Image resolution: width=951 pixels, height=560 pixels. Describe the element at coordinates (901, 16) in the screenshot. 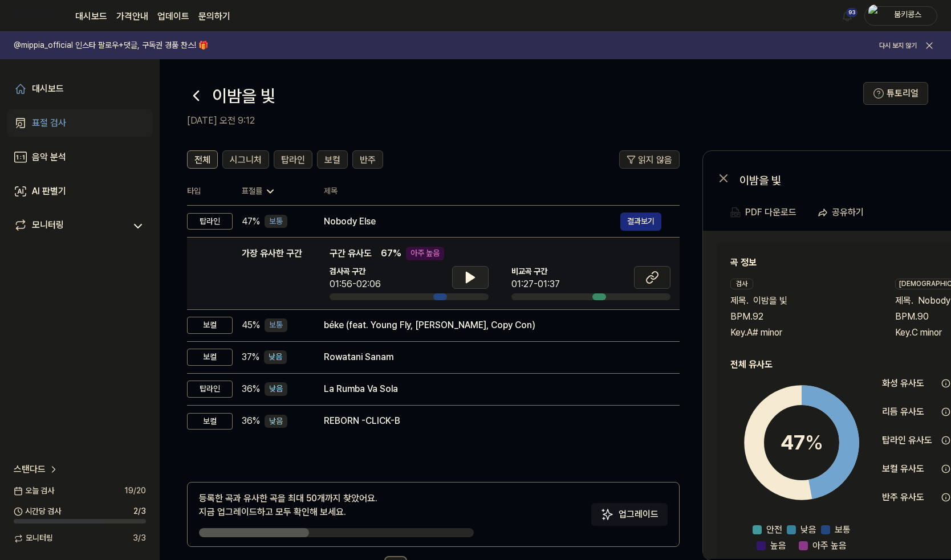

I see `button: profile붐키콩스` at that location.